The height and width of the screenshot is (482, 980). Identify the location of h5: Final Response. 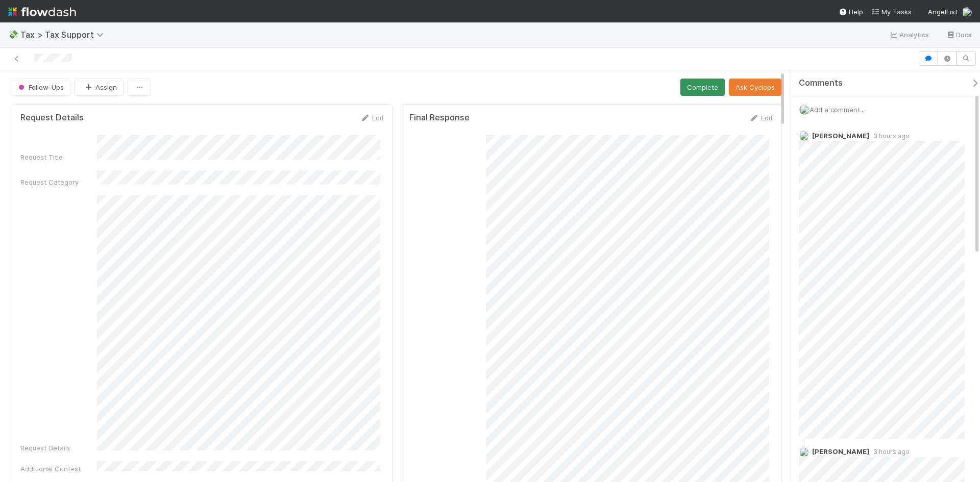
(440, 118).